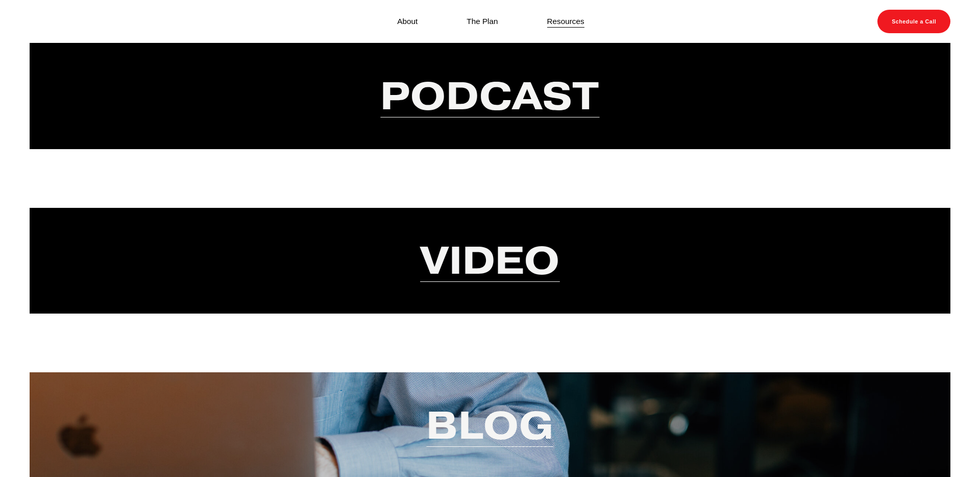 Image resolution: width=980 pixels, height=477 pixels. I want to click on a: About, so click(407, 22).